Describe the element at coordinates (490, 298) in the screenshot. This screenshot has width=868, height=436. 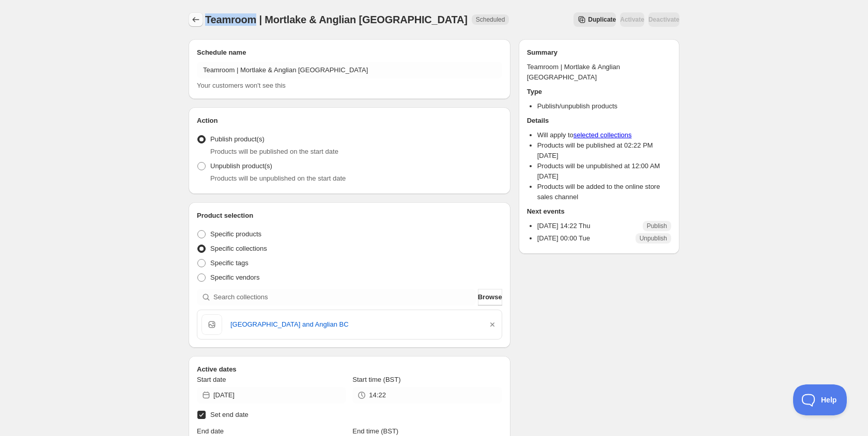
I see `button: Browse` at that location.